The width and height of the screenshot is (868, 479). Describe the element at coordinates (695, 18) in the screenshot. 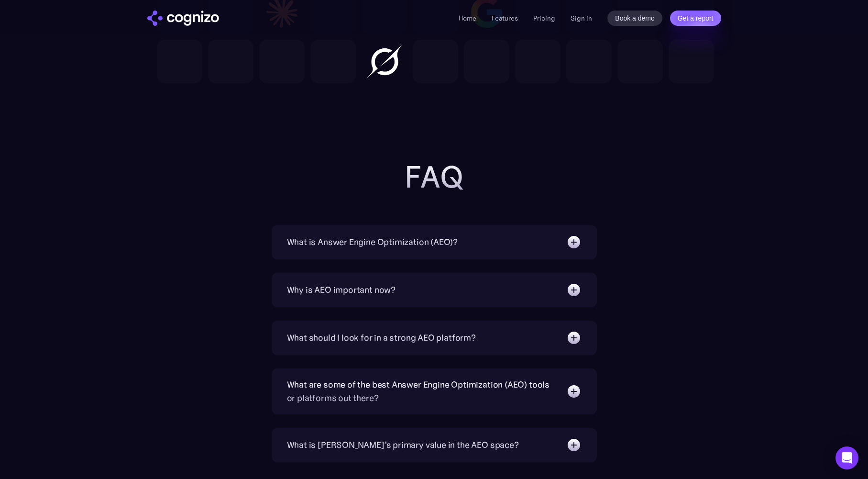

I see `a: Get a report` at that location.